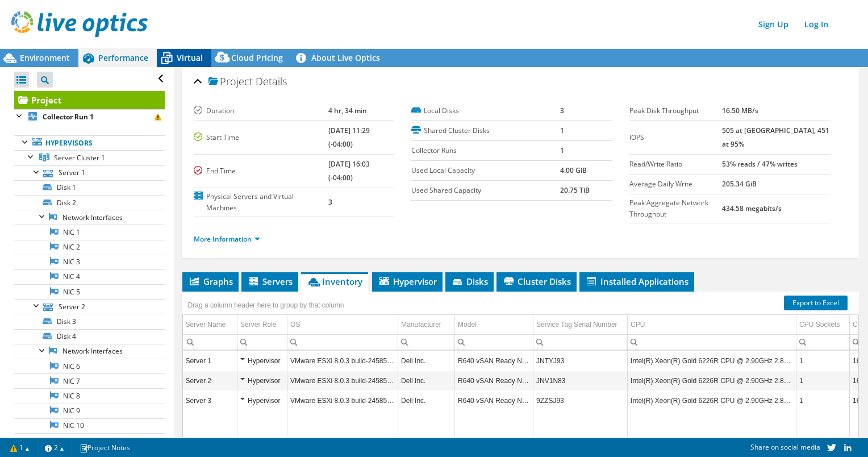  I want to click on label: Duration, so click(261, 111).